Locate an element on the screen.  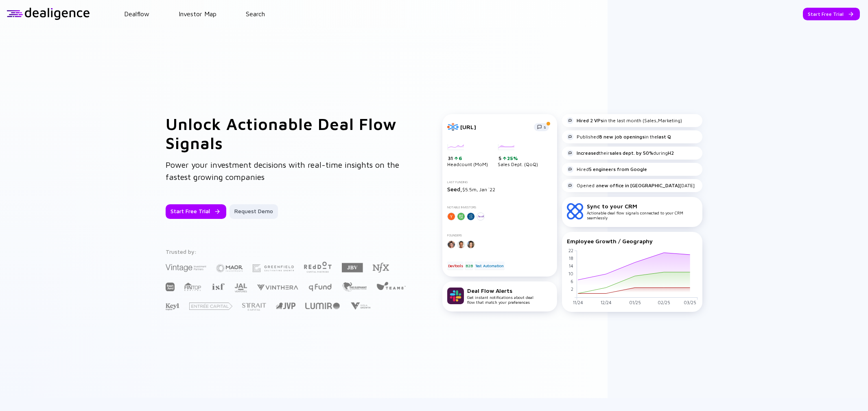
img: Israel Secondary Fund is located at coordinates (217, 287).